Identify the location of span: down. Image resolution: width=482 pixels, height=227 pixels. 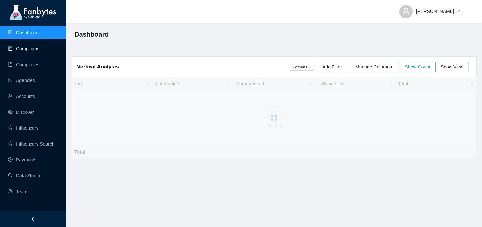
(458, 12).